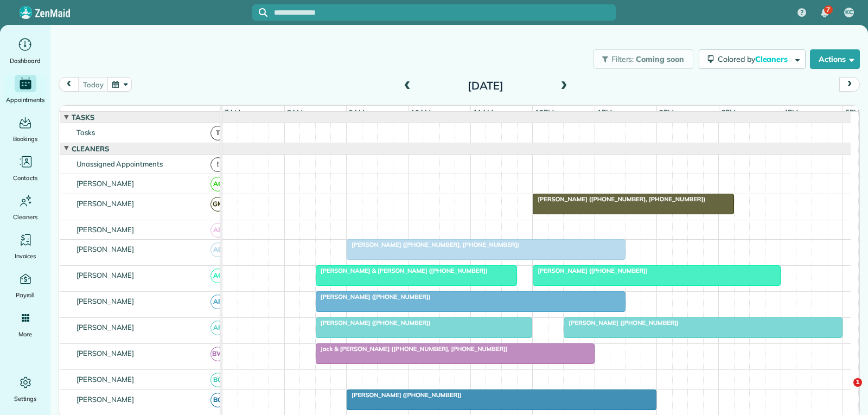 This screenshot has width=868, height=415. I want to click on span: KC, so click(849, 13).